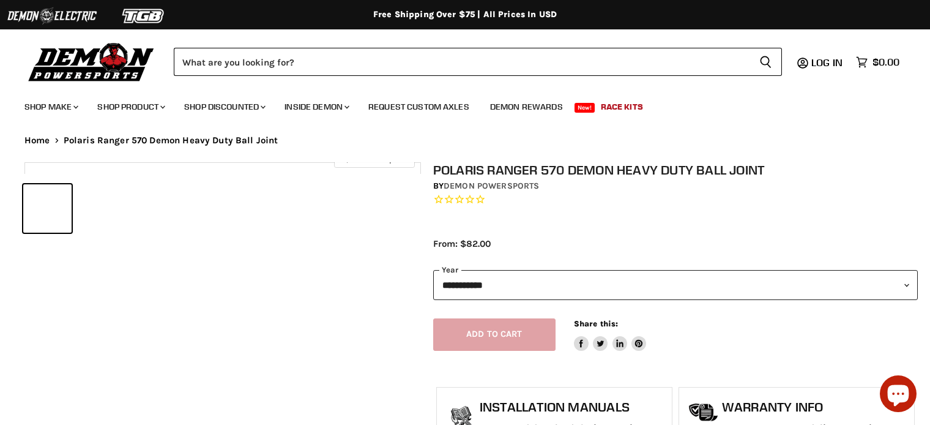  I want to click on span: $0.00, so click(886, 62).